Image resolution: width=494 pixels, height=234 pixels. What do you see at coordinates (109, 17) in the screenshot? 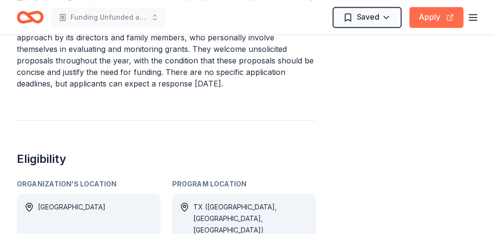
I see `button: Funding Unfunded and Underfunded Children` at bounding box center [109, 17].